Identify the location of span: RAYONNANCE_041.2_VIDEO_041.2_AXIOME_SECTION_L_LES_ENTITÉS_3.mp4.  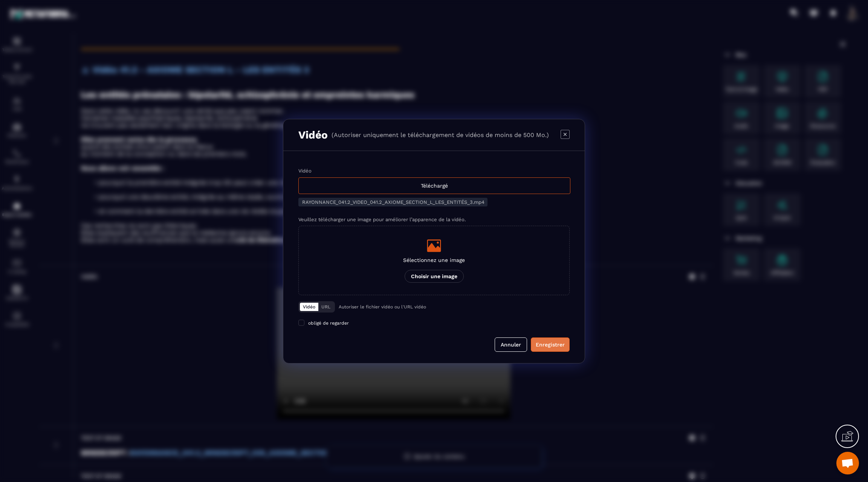
(393, 202).